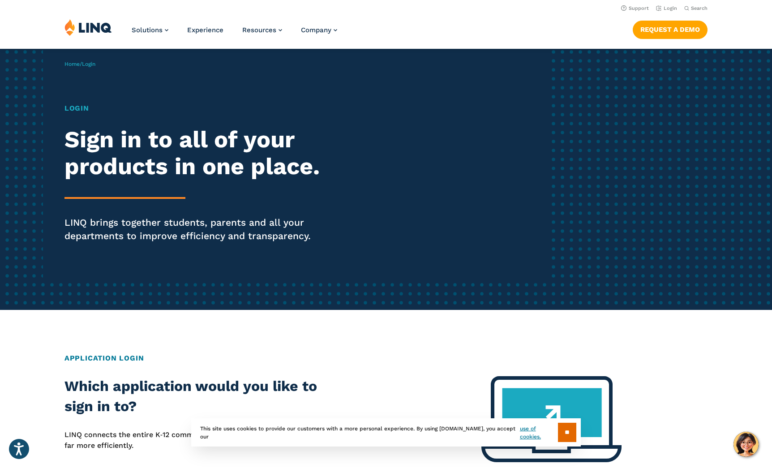 This screenshot has height=468, width=772. I want to click on a: Experience, so click(205, 30).